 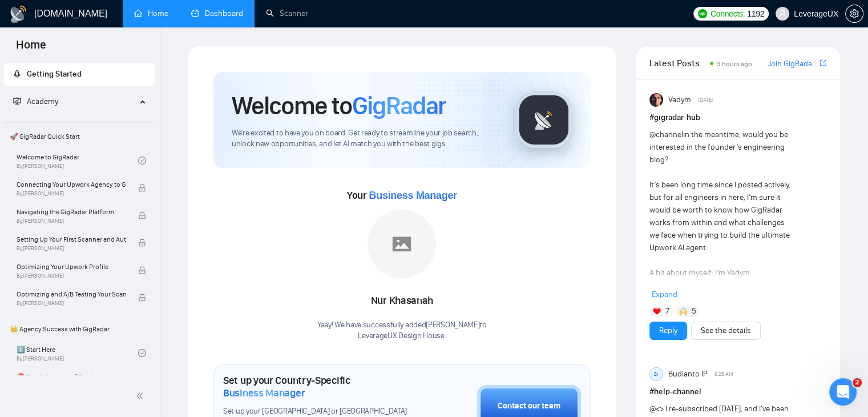 What do you see at coordinates (854, 14) in the screenshot?
I see `button: setting` at bounding box center [854, 14].